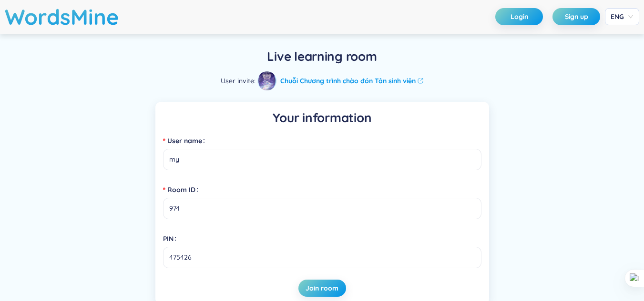  I want to click on span: Login, so click(519, 17).